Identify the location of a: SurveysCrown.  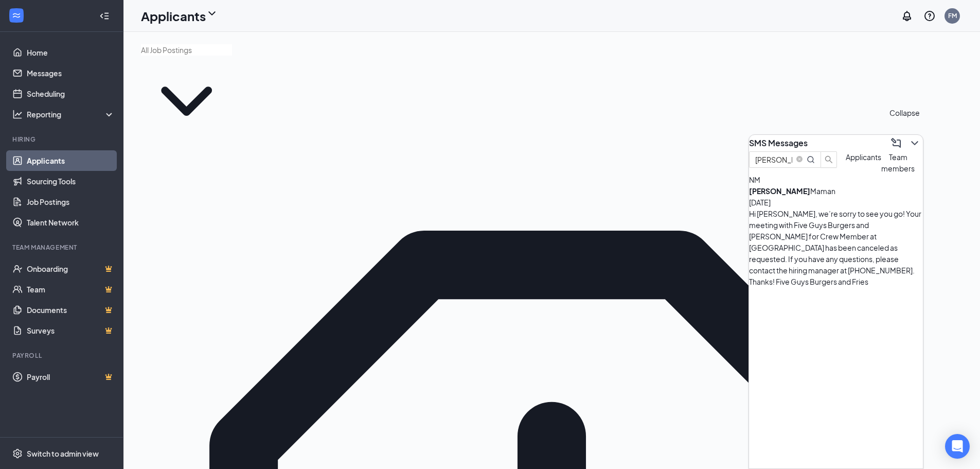
(71, 331).